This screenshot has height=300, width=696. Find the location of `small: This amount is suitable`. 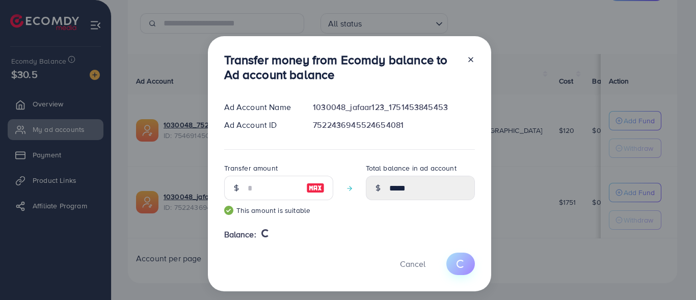

small: This amount is suitable is located at coordinates (279, 210).